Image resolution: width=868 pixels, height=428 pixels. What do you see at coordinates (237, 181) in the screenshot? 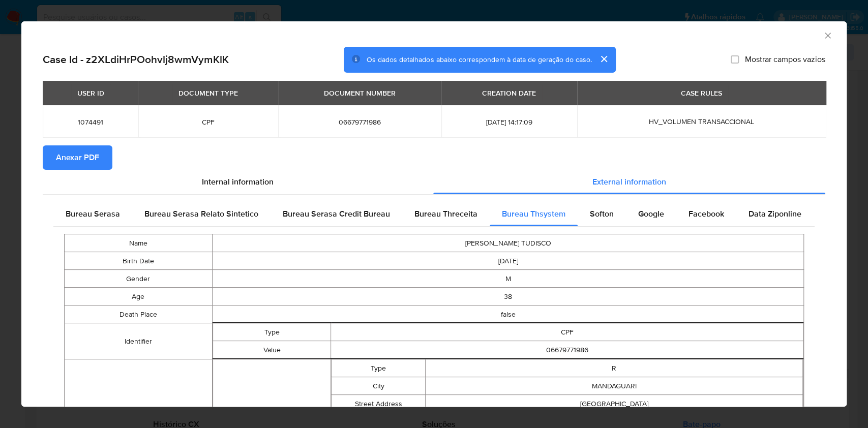
I see `span: Internal information` at bounding box center [237, 181].